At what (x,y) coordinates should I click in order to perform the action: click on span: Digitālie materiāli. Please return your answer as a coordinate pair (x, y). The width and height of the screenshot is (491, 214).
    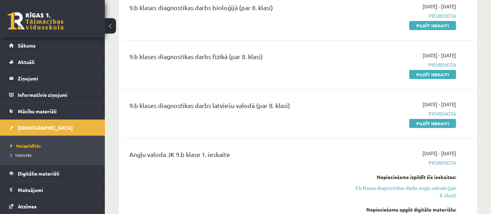
    Looking at the image, I should click on (38, 173).